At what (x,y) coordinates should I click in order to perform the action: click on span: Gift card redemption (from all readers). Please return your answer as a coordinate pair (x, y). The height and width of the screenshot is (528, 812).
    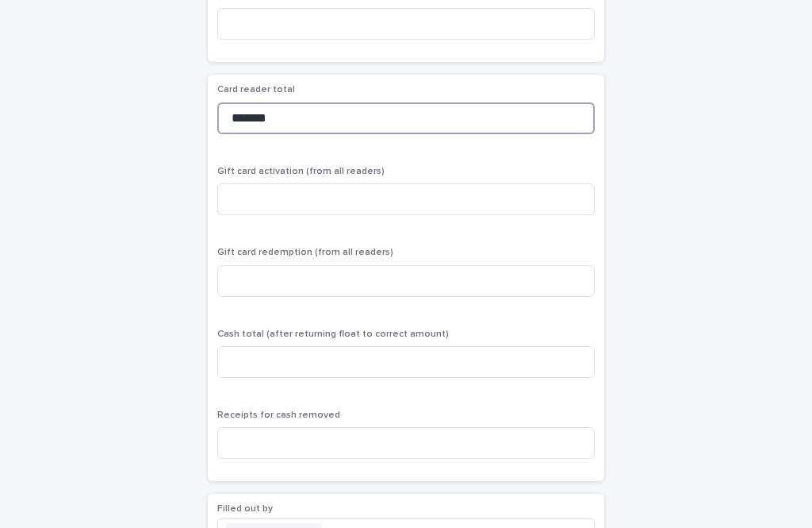
    Looking at the image, I should click on (305, 252).